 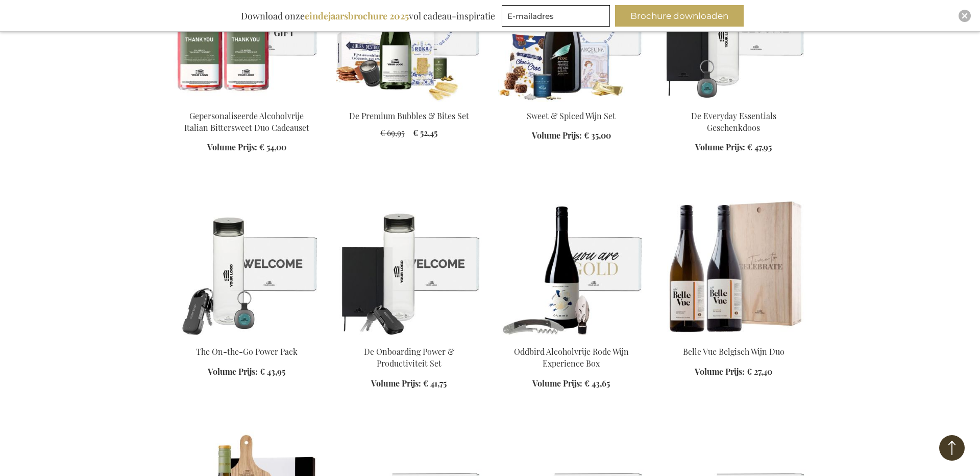 I want to click on img: Belle Vue Belgisch Wijn Duo, so click(x=733, y=266).